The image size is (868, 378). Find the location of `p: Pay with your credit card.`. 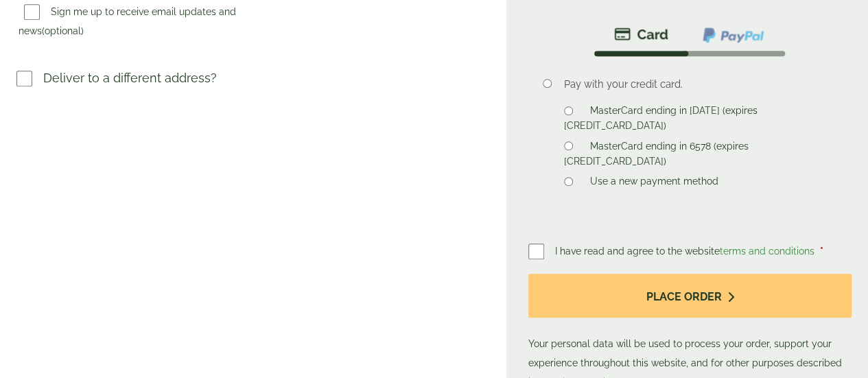

p: Pay with your credit card. is located at coordinates (697, 84).